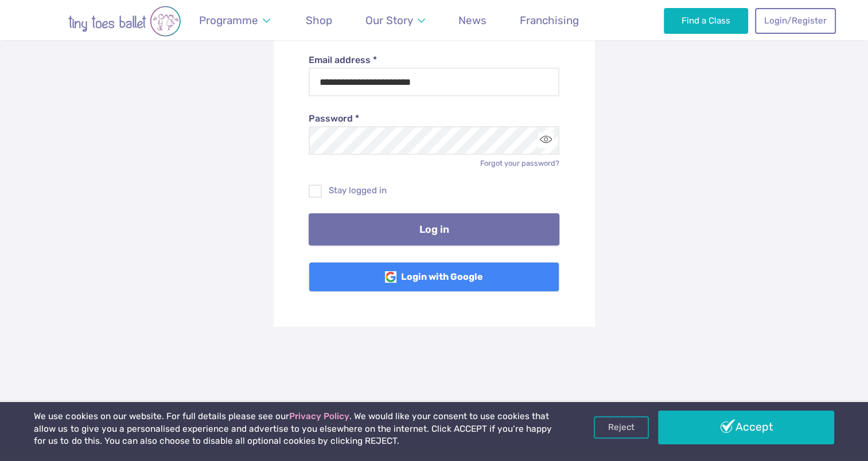 This screenshot has width=868, height=461. What do you see at coordinates (434, 60) in the screenshot?
I see `label: Email address *` at bounding box center [434, 60].